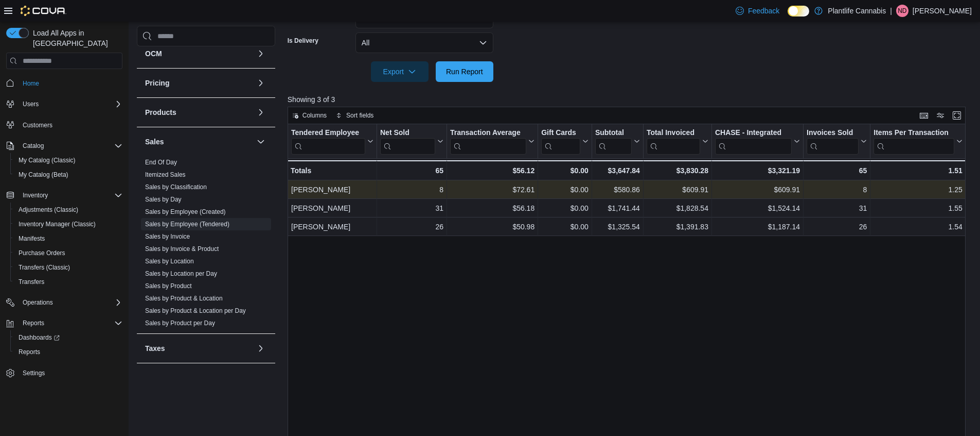 The width and height of the screenshot is (980, 436). What do you see at coordinates (69, 209) in the screenshot?
I see `span: Adjustments (Classic)` at bounding box center [69, 209].